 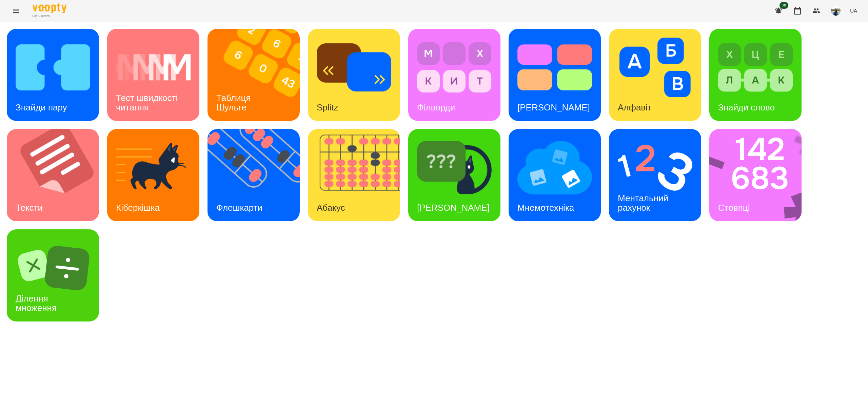 I want to click on a: Ментальний рахунокМентальний рахунок, so click(x=655, y=175).